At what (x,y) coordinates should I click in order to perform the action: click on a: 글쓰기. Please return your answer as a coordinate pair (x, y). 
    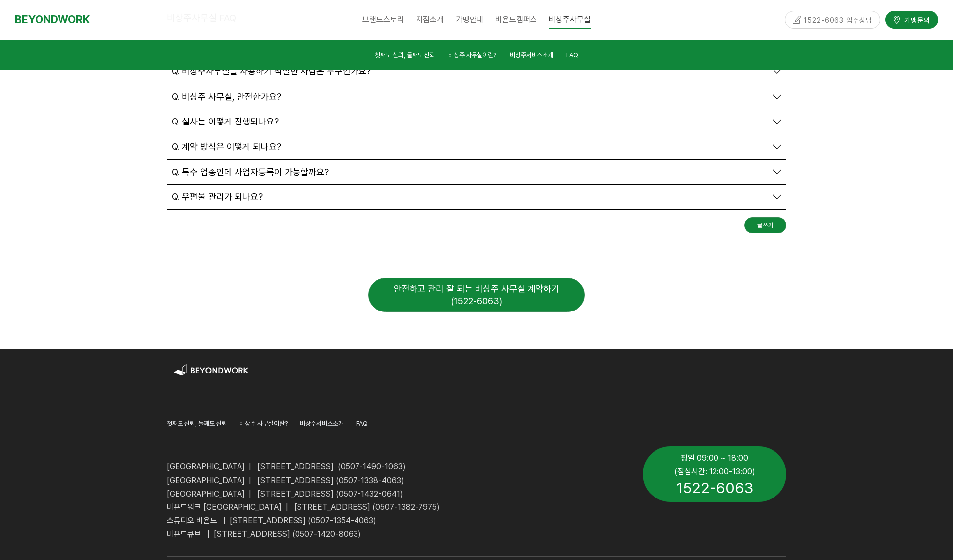
    Looking at the image, I should click on (765, 225).